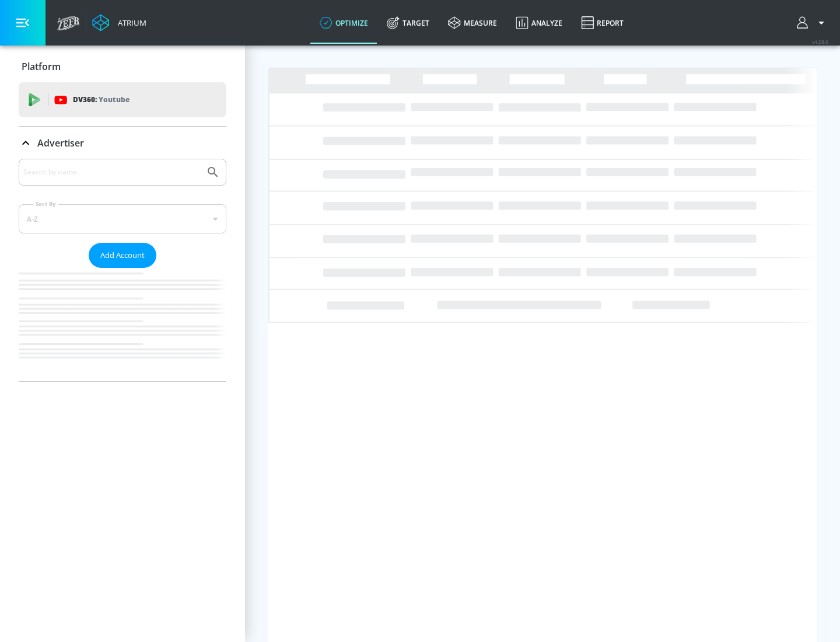 The width and height of the screenshot is (840, 642). Describe the element at coordinates (123, 255) in the screenshot. I see `button: Add Account` at that location.